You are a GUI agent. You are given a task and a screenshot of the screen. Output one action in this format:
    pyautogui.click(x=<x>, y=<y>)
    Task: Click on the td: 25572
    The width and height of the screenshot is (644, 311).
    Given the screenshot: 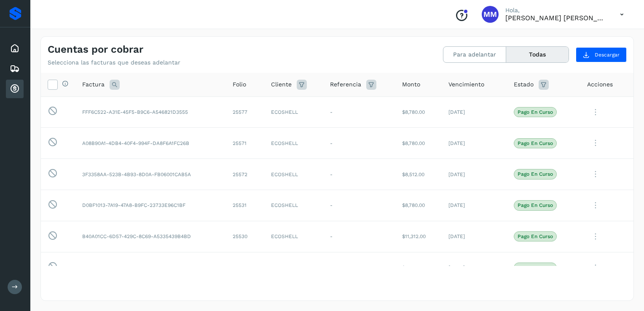 What is the action you would take?
    pyautogui.click(x=245, y=174)
    